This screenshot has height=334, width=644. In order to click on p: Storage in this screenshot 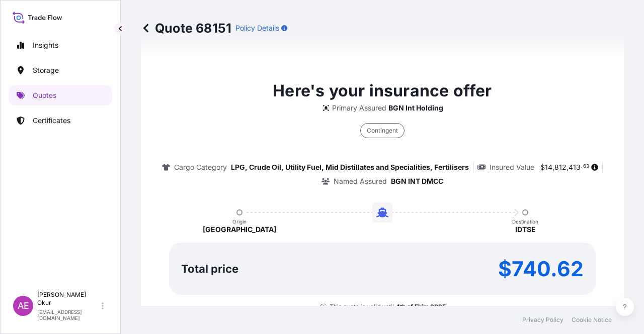, I will do `click(46, 70)`.